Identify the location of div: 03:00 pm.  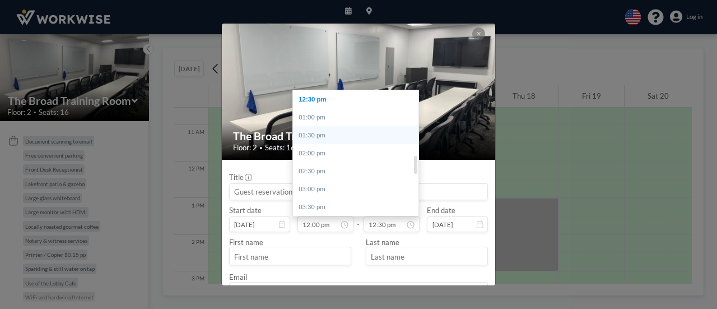
(359, 189).